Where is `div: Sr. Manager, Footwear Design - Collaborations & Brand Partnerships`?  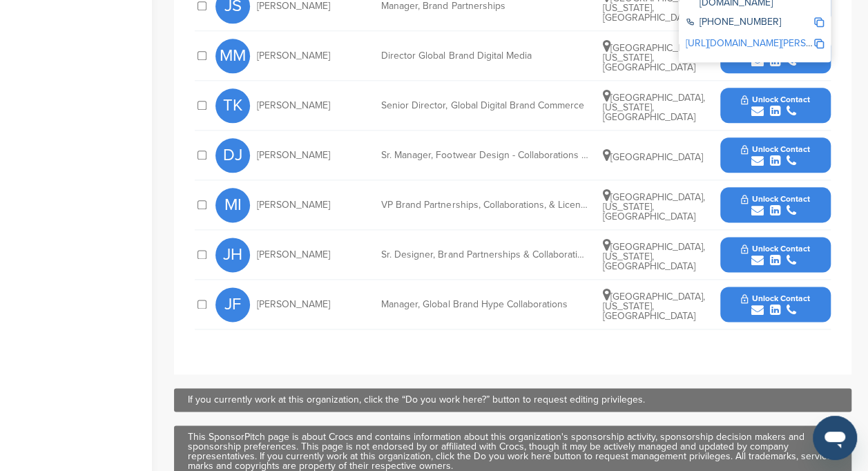 div: Sr. Manager, Footwear Design - Collaborations & Brand Partnerships is located at coordinates (485, 155).